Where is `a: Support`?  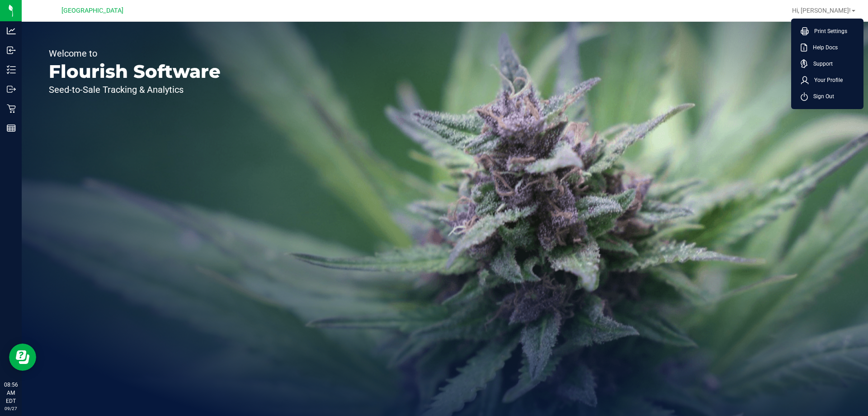
a: Support is located at coordinates (829, 64).